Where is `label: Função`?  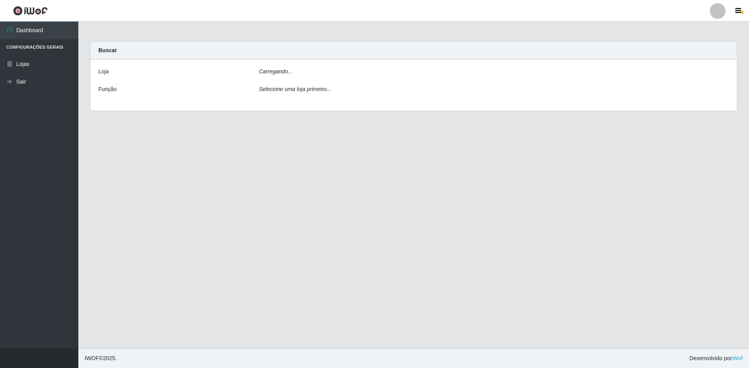 label: Função is located at coordinates (107, 89).